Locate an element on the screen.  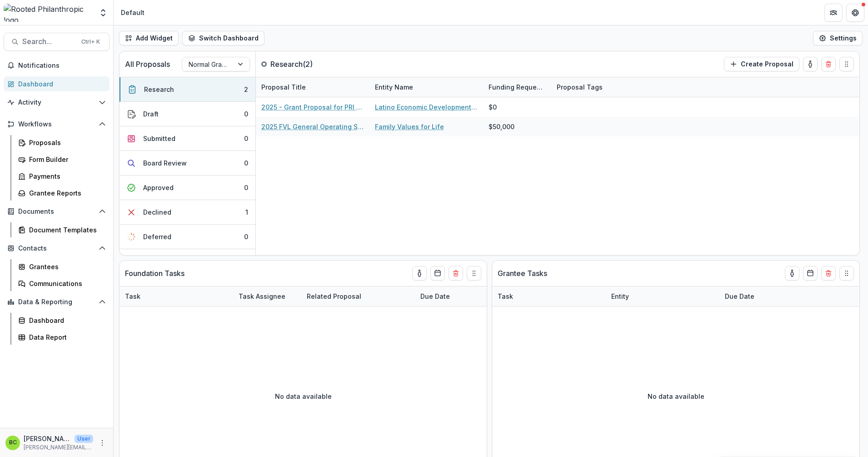
div: Payments is located at coordinates (66, 176).